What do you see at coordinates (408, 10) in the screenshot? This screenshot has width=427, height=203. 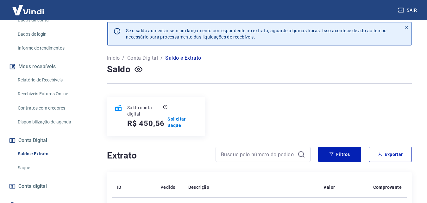 I see `button: Sair` at bounding box center [408, 10].